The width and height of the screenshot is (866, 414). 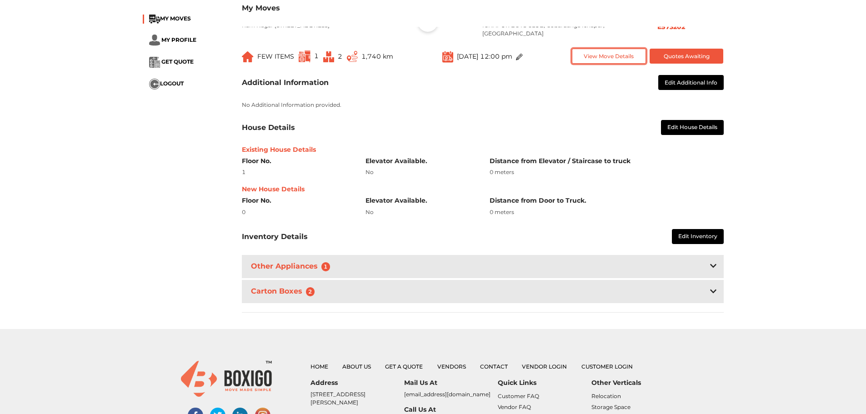 I want to click on a: Get a Quote, so click(x=404, y=366).